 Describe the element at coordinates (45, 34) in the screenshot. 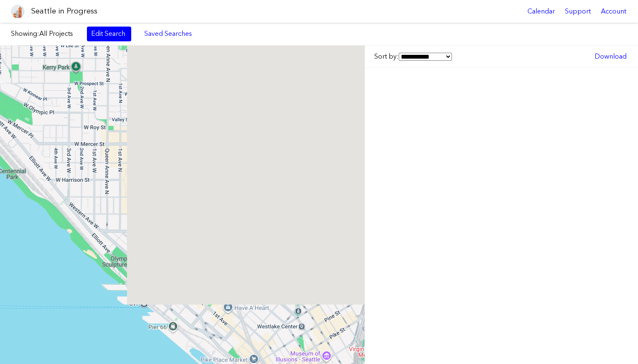

I see `label: Showing:` at that location.